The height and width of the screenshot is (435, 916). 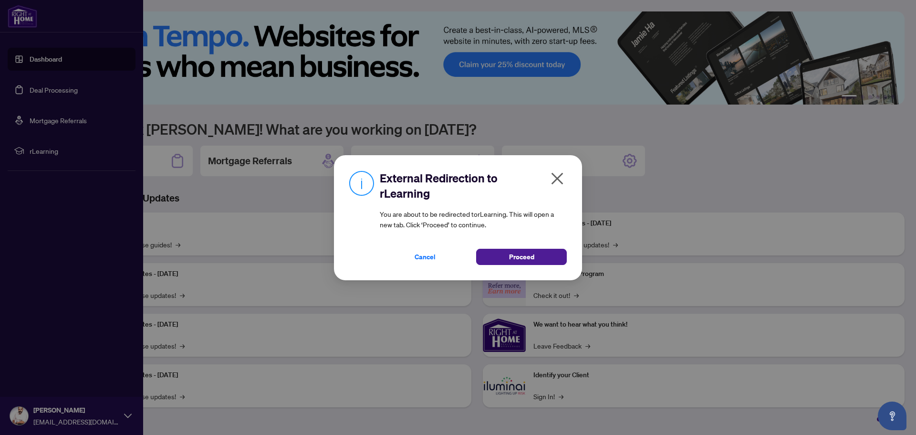 What do you see at coordinates (362, 183) in the screenshot?
I see `img: Info Icon` at bounding box center [362, 183].